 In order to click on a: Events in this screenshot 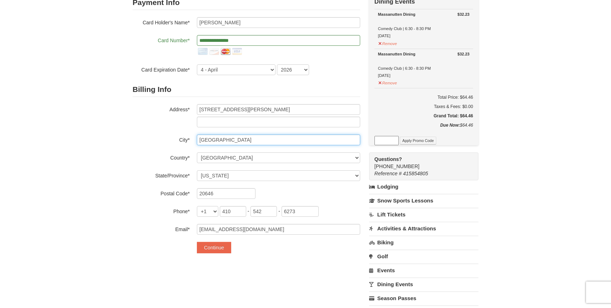, I will do `click(424, 270)`.